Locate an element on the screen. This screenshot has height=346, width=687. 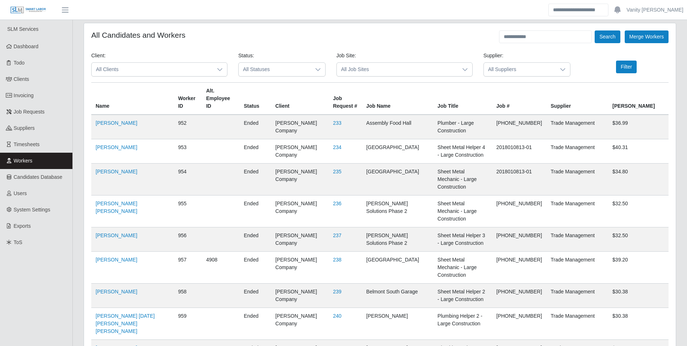
th: Worker ID is located at coordinates (188, 99).